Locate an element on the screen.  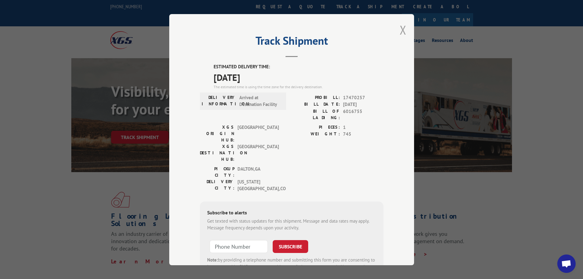
h2: Track Shipment is located at coordinates (292, 42).